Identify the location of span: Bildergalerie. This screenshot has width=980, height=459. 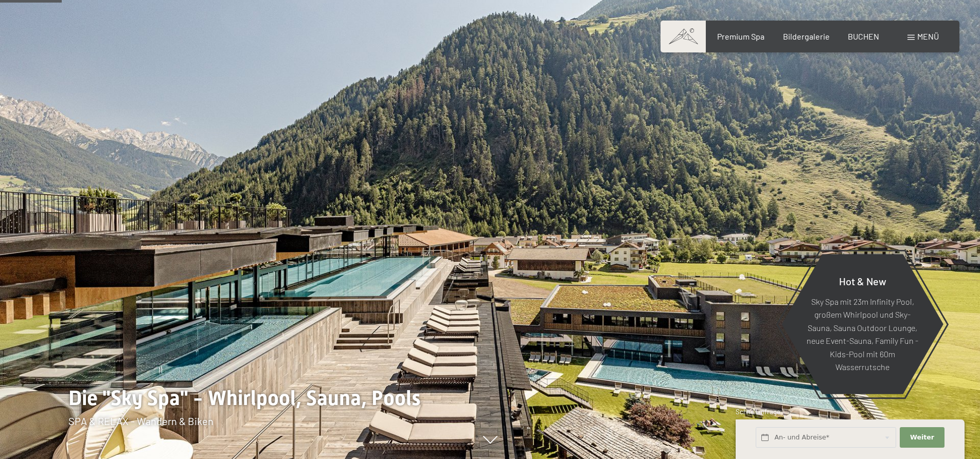
(806, 36).